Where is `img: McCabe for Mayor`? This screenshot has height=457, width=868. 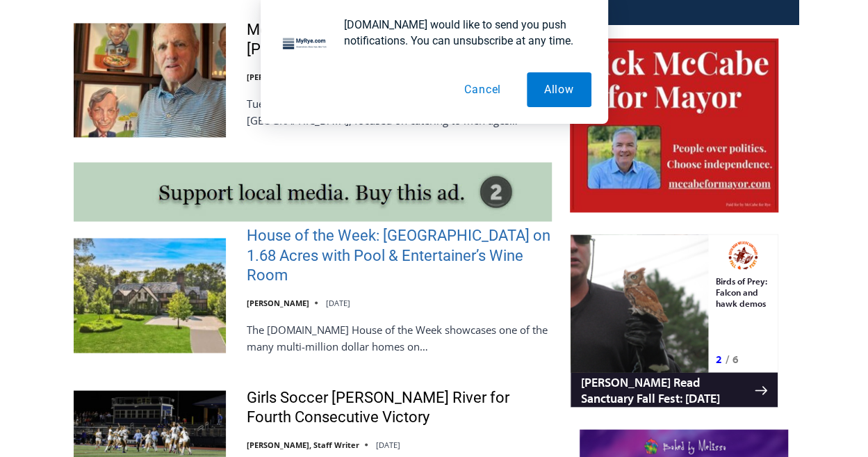 img: McCabe for Mayor is located at coordinates (674, 125).